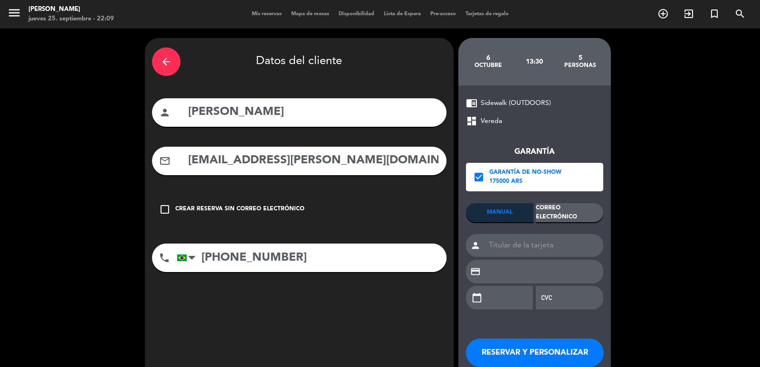 Image resolution: width=760 pixels, height=367 pixels. Describe the element at coordinates (580, 66) in the screenshot. I see `div: personas` at that location.